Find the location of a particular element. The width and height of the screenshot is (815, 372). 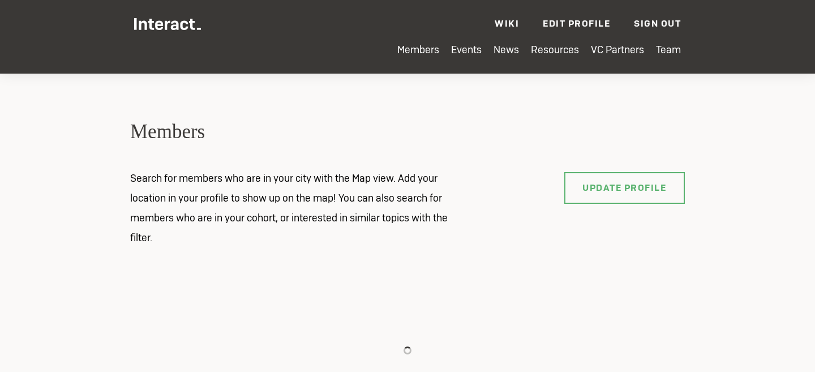

img: Interact Logo is located at coordinates (168, 24).